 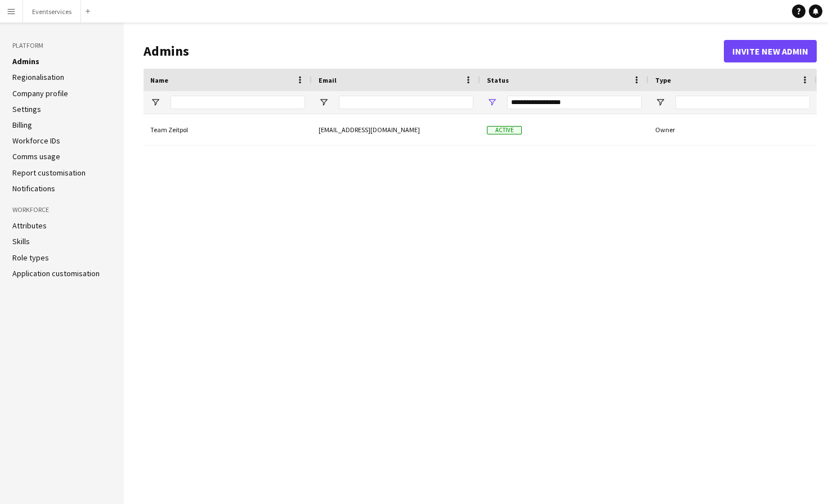 What do you see at coordinates (26, 61) in the screenshot?
I see `a: Admins` at bounding box center [26, 61].